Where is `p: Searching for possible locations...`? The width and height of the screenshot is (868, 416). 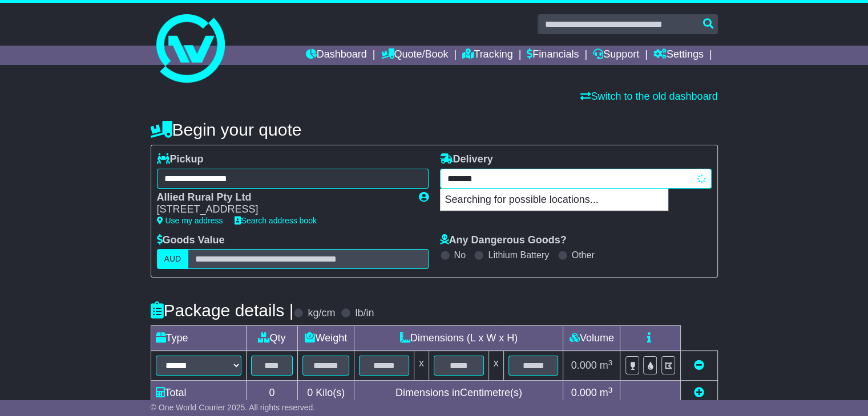
p: Searching for possible locations... is located at coordinates (554, 200).